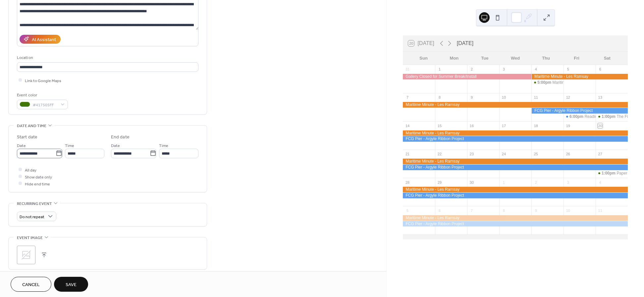 This screenshot has height=297, width=644. Describe the element at coordinates (120, 137) in the screenshot. I see `div: End date` at that location.